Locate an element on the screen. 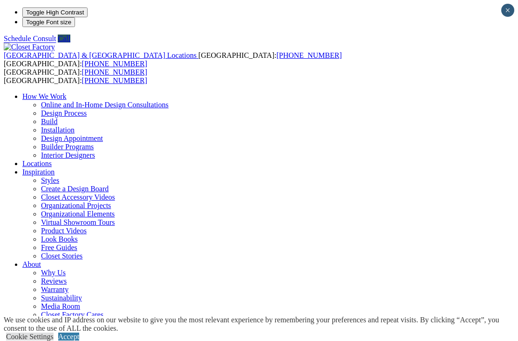  a: Closet Factory Cares is located at coordinates (72, 314).